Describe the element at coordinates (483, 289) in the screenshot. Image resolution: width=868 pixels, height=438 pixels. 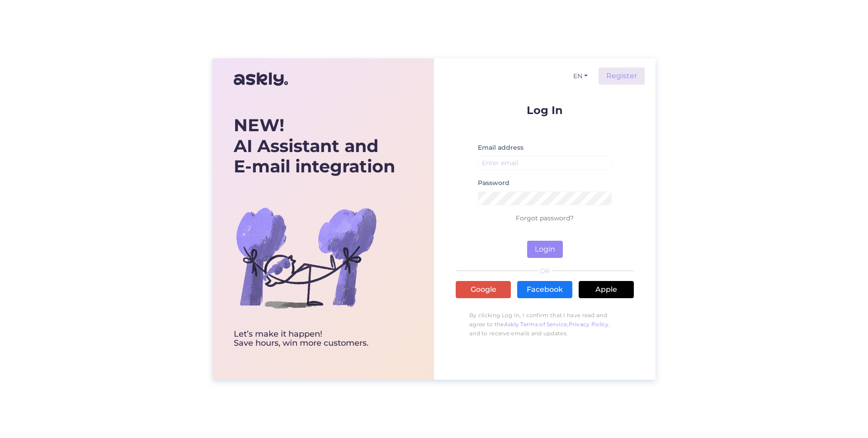
I see `a: Google` at that location.